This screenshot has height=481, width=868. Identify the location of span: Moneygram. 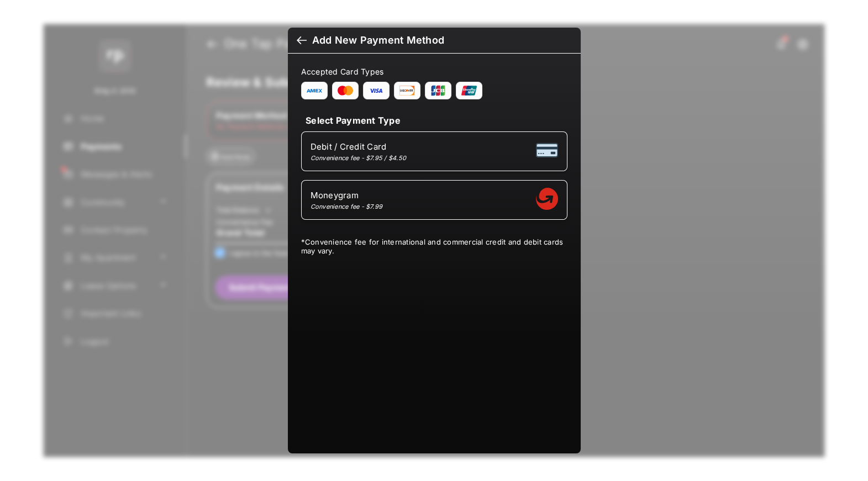
(347, 195).